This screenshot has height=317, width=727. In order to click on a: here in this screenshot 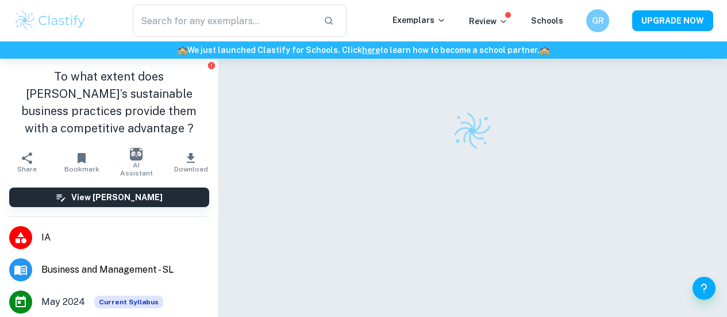, I will do `click(371, 50)`.